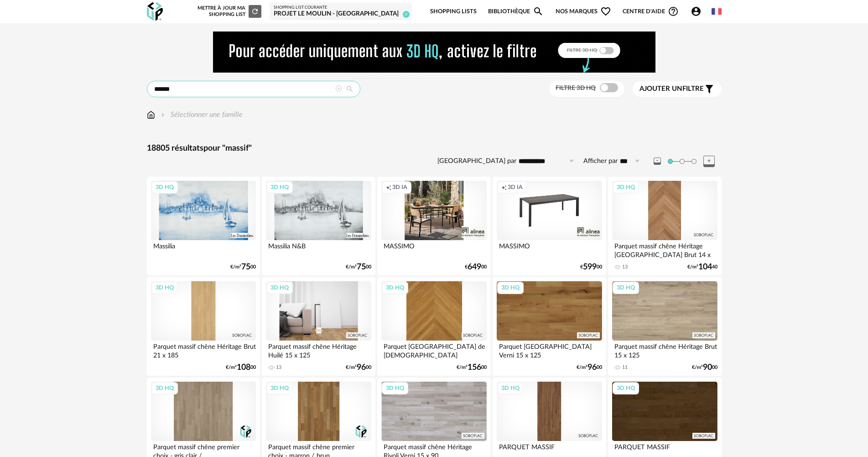 Image resolution: width=868 pixels, height=457 pixels. I want to click on span: filtre, so click(672, 89).